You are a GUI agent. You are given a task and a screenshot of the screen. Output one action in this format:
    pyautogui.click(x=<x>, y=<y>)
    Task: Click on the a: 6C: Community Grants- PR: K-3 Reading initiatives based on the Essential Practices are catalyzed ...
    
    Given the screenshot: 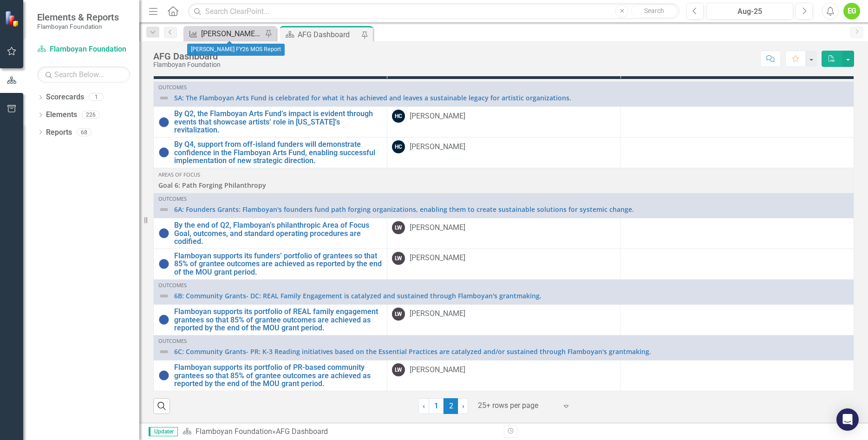 What is the action you would take?
    pyautogui.click(x=511, y=351)
    